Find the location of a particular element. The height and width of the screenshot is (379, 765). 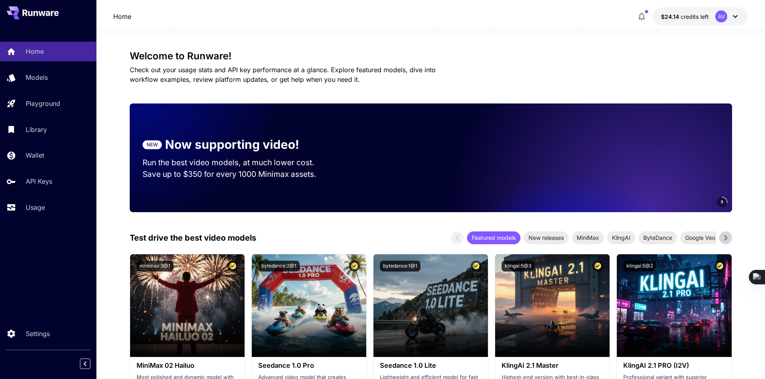

h3: KlingAI 2.1 Master is located at coordinates (552, 366).